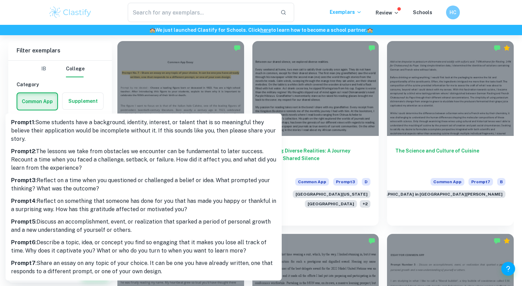  Describe the element at coordinates (144, 185) in the screenshot. I see `p: : Reflect on a time when you questioned or challenged a belief or idea. What prompted your thinki...` at that location.